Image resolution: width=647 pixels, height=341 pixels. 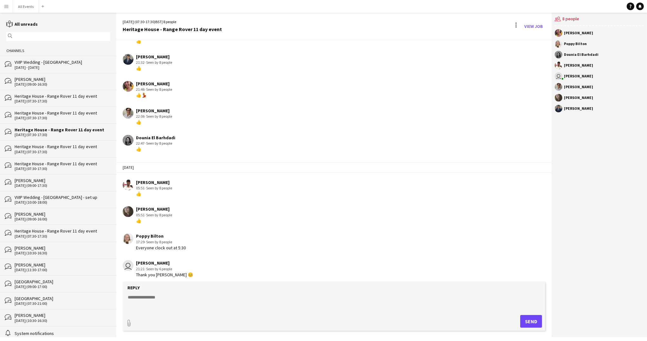 I want to click on div: 22:06, so click(x=154, y=116).